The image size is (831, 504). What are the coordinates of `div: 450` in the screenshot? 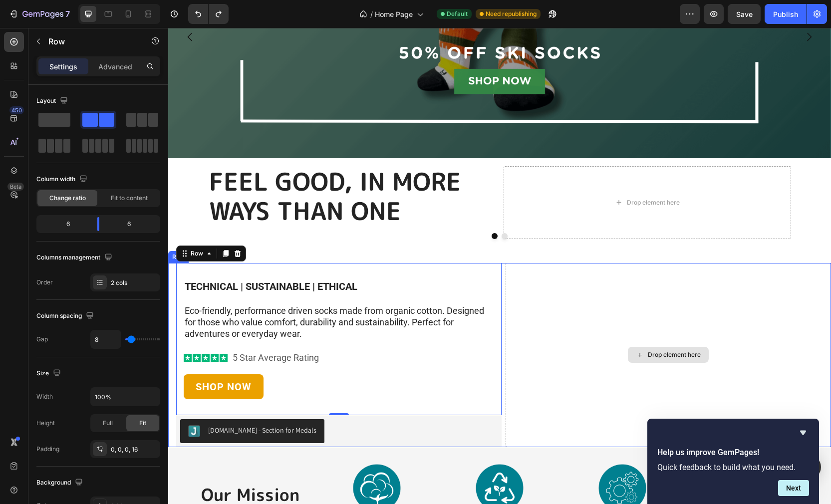 It's located at (17, 110).